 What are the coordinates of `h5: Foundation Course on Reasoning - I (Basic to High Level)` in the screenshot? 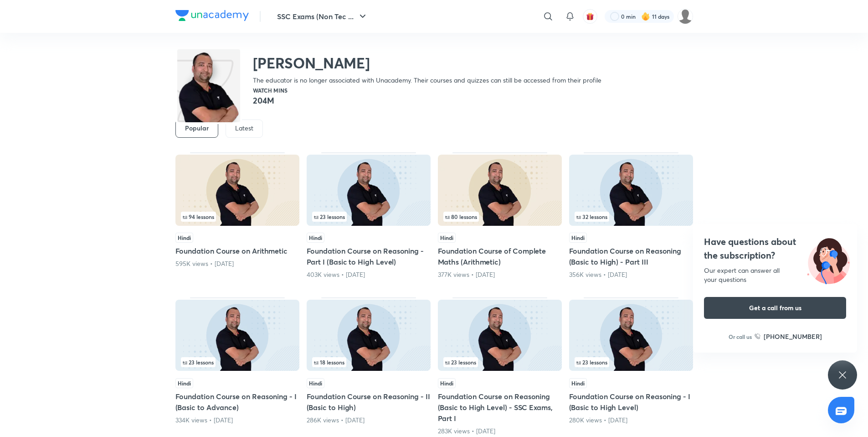 It's located at (631, 402).